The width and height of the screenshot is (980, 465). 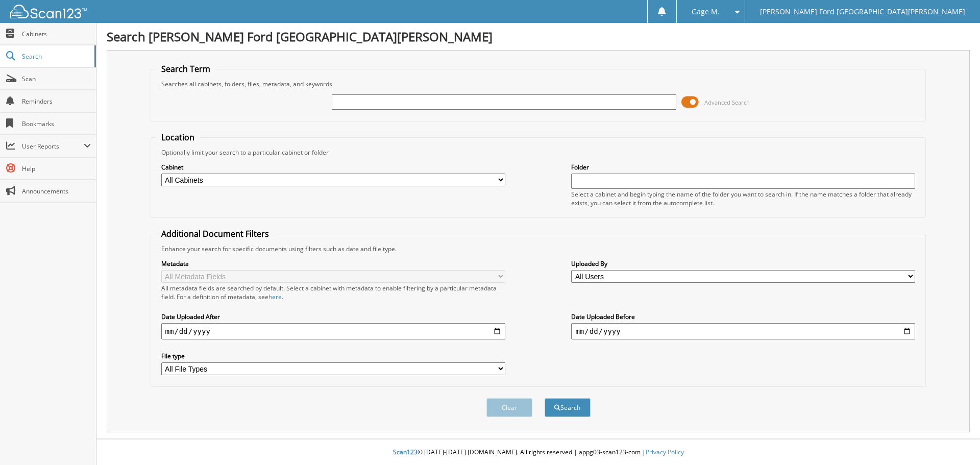 I want to click on span: Help, so click(x=57, y=169).